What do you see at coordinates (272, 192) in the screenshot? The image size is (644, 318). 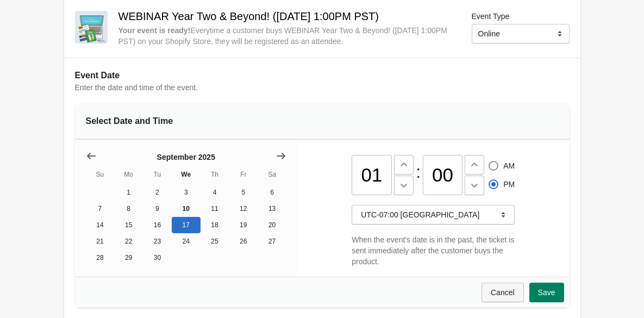 I see `button: Saturday September 6 2025` at bounding box center [272, 192].